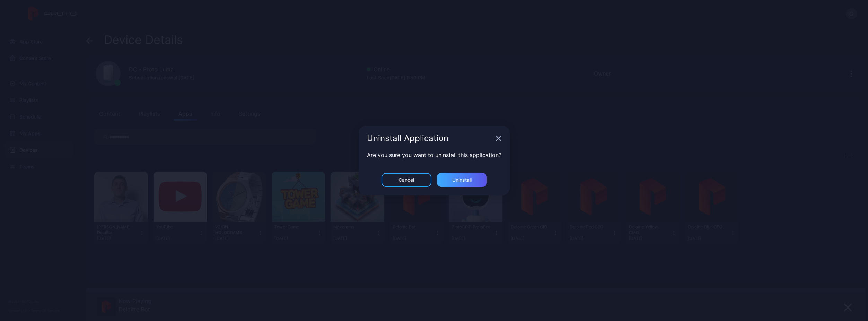 The height and width of the screenshot is (321, 868). Describe the element at coordinates (462, 180) in the screenshot. I see `div: Uninstall` at that location.